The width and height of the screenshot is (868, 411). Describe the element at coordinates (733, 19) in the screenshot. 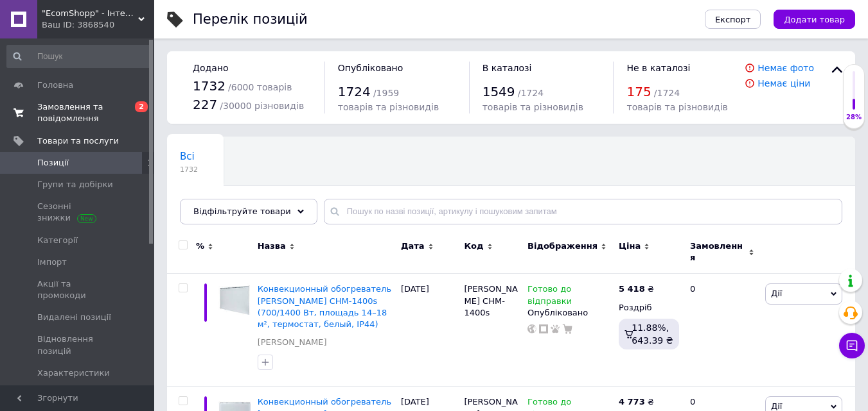

I see `button: Експорт` at that location.